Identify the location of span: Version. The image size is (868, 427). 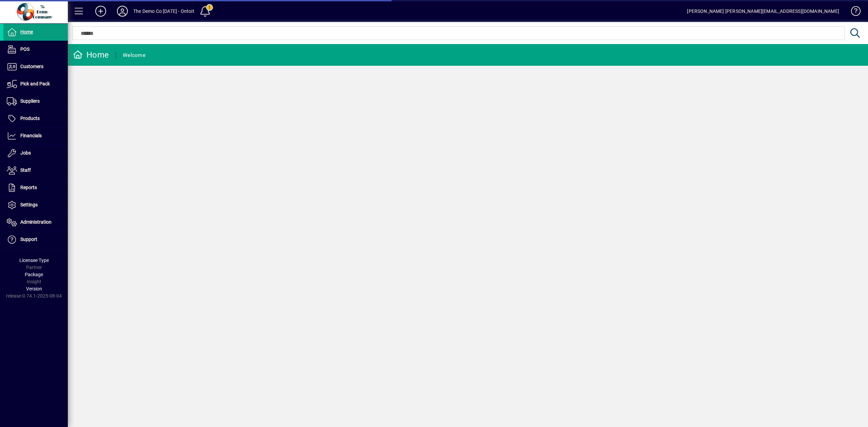
(34, 289).